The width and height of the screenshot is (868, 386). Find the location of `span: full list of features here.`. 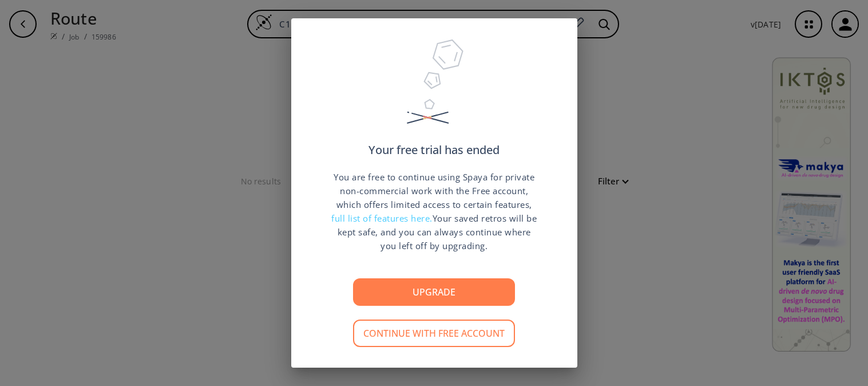

span: full list of features here. is located at coordinates (382, 218).